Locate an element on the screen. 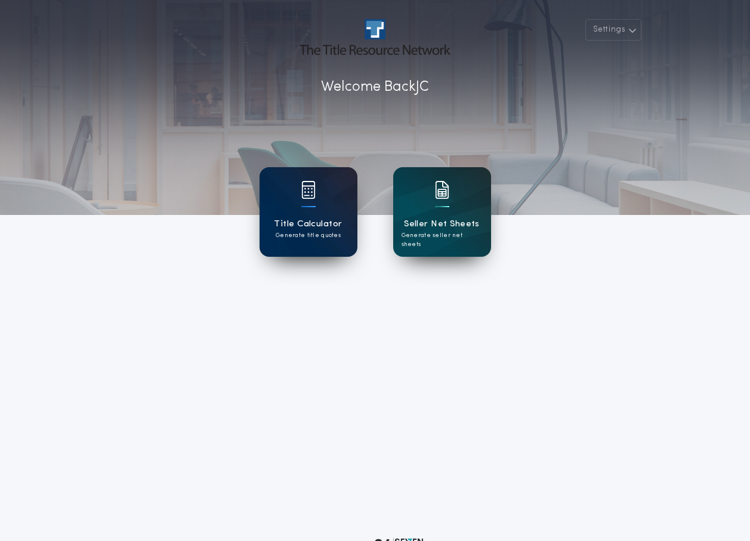 Image resolution: width=750 pixels, height=541 pixels. img: account-logo is located at coordinates (375, 37).